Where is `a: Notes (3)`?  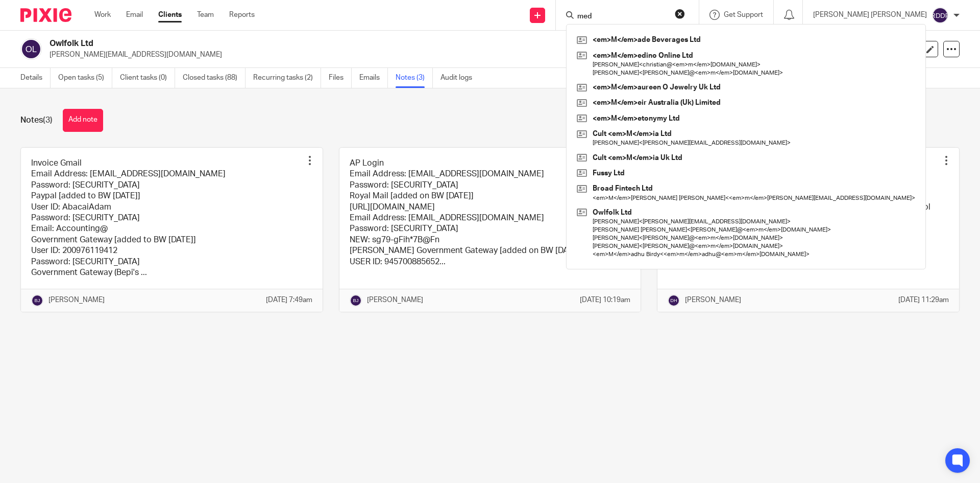 a: Notes (3) is located at coordinates (414, 78).